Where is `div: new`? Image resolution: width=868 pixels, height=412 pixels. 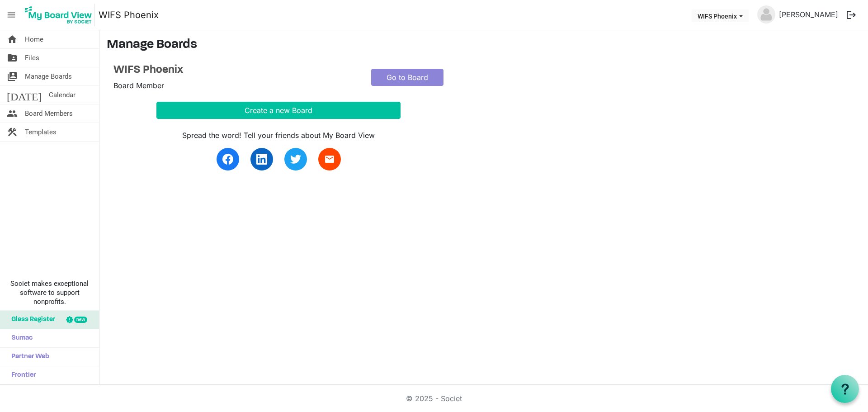 div: new is located at coordinates (80, 320).